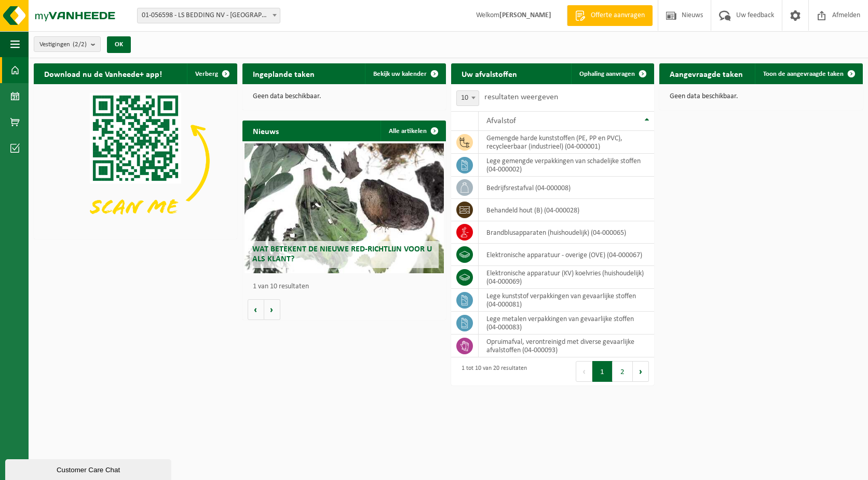  I want to click on span: Toon de aangevraagde taken, so click(803, 74).